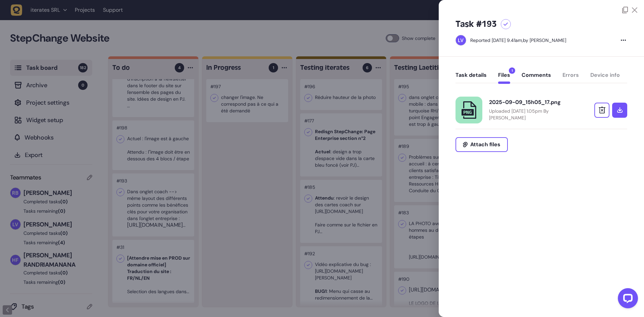 Image resolution: width=644 pixels, height=317 pixels. I want to click on button: Files, so click(504, 78).